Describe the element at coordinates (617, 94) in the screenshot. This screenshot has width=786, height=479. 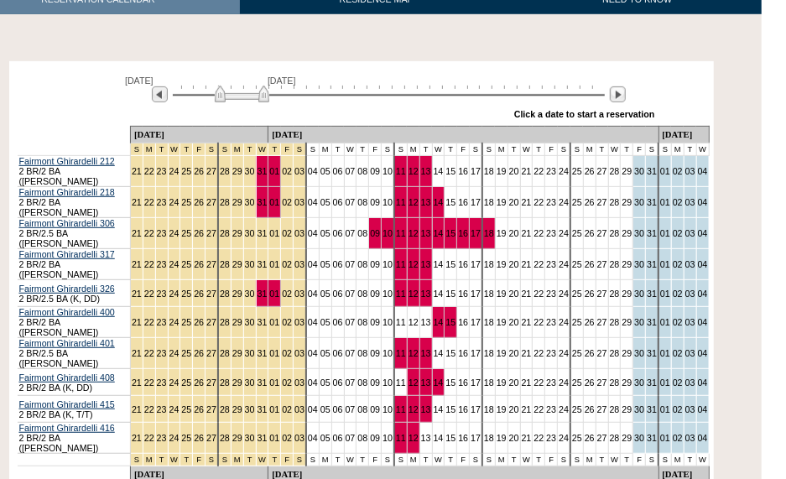
I see `img: Next` at that location.